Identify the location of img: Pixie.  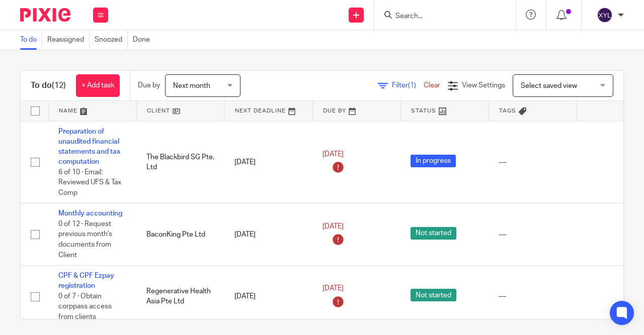
(45, 14).